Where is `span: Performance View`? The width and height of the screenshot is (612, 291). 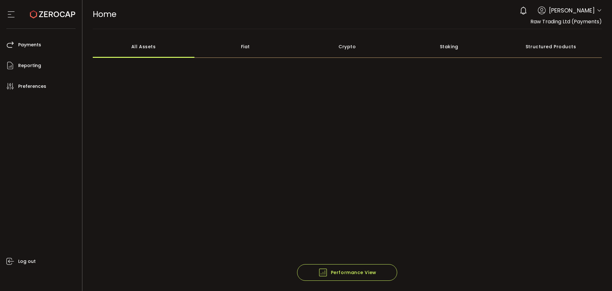
span: Performance View is located at coordinates (347, 272).